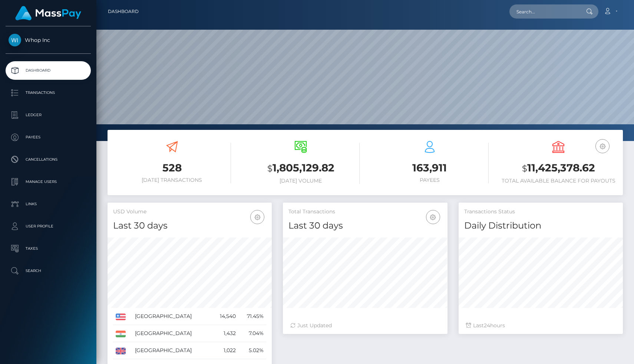 Image resolution: width=634 pixels, height=364 pixels. What do you see at coordinates (48, 271) in the screenshot?
I see `p: Search` at bounding box center [48, 271].